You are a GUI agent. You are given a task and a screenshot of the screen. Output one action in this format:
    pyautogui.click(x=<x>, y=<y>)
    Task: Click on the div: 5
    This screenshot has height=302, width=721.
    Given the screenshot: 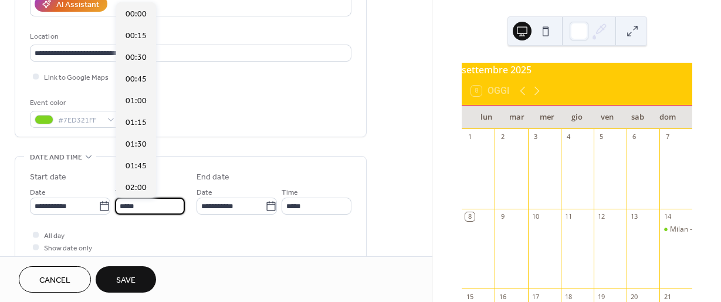 What is the action you would take?
    pyautogui.click(x=602, y=137)
    